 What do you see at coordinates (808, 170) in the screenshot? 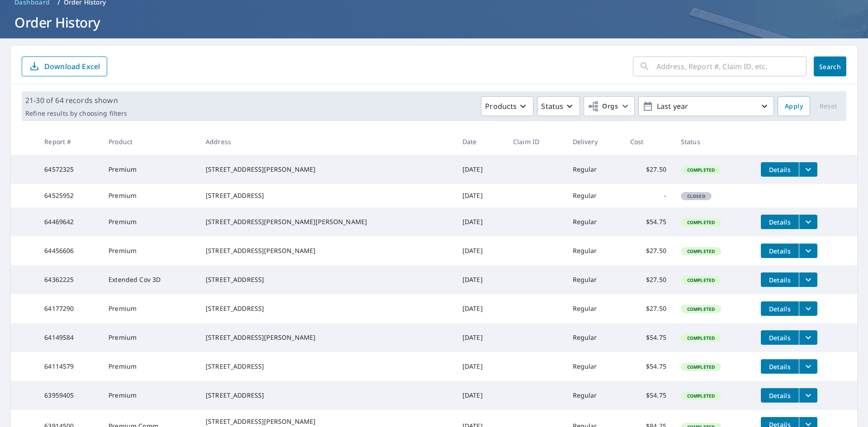
I see `button: filesDropdownBtn-64572325` at bounding box center [808, 170].